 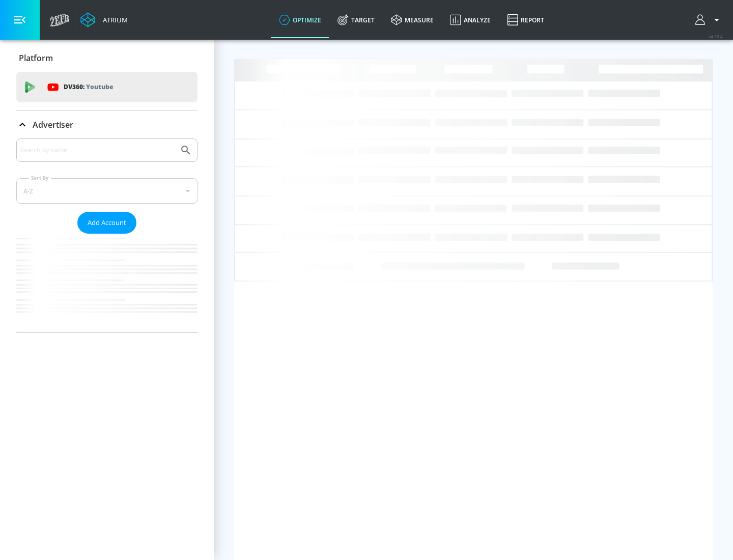 What do you see at coordinates (88, 87) in the screenshot?
I see `p: DV360:` at bounding box center [88, 87].